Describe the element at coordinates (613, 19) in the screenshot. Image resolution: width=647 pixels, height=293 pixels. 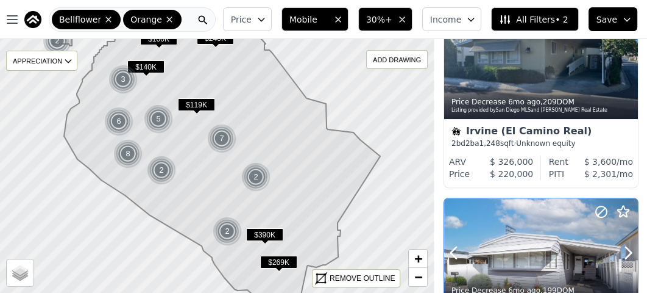
I see `button: Save` at that location.